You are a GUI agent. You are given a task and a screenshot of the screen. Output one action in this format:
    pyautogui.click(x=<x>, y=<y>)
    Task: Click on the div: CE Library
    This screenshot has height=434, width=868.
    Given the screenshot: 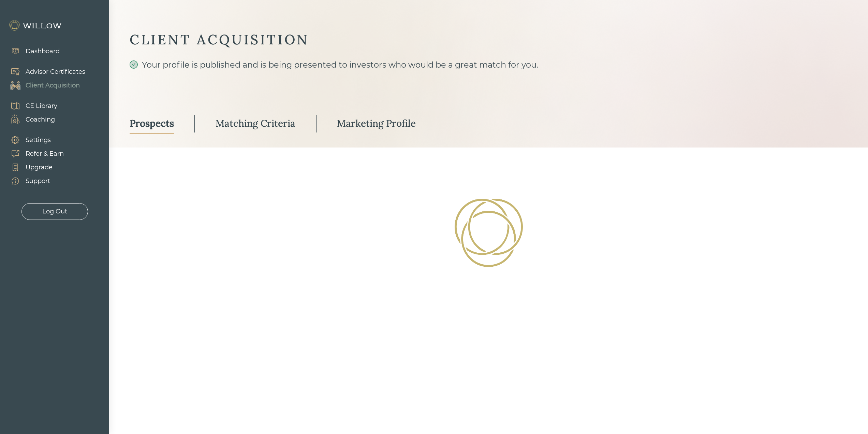 What is the action you would take?
    pyautogui.click(x=41, y=106)
    